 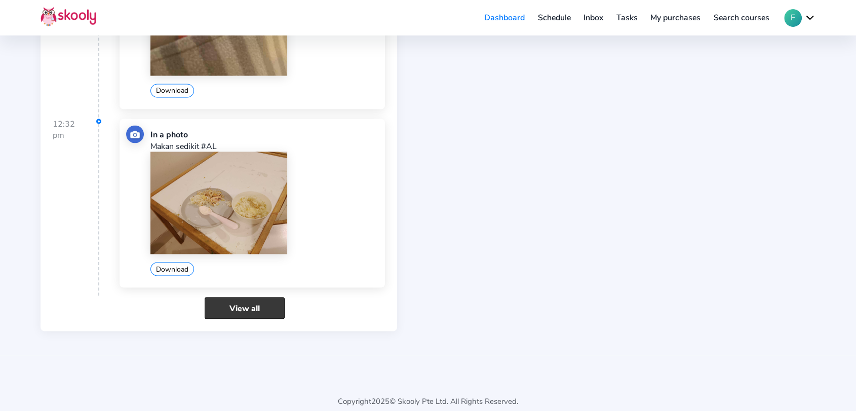 I want to click on a: My purchases, so click(x=675, y=18).